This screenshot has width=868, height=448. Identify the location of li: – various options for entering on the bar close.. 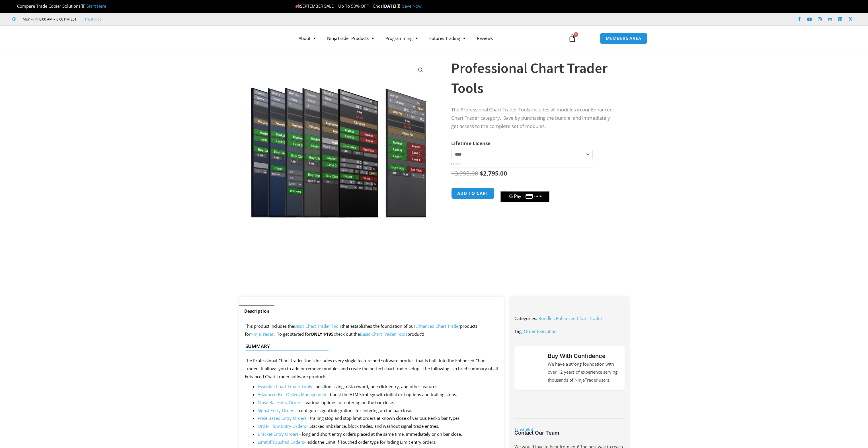
(379, 402).